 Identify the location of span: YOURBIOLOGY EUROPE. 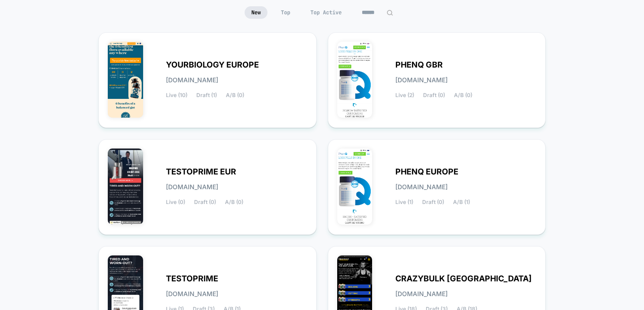
(213, 65).